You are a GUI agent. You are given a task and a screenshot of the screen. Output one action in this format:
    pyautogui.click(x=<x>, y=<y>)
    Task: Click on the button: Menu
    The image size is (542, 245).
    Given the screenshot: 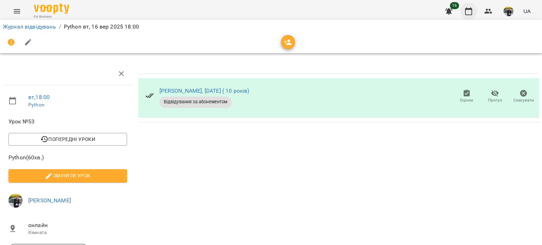 What is the action you would take?
    pyautogui.click(x=17, y=11)
    